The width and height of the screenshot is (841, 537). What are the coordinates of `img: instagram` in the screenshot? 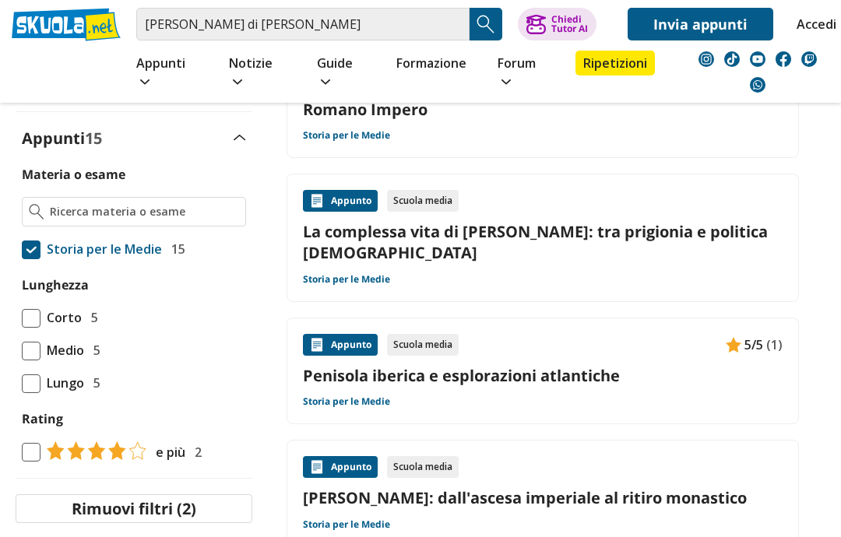 It's located at (706, 59).